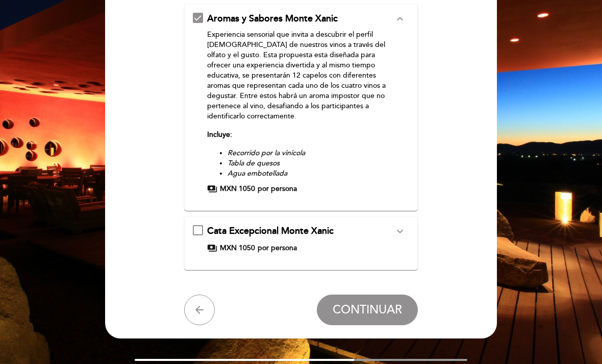 Image resolution: width=602 pixels, height=364 pixels. Describe the element at coordinates (199, 309) in the screenshot. I see `i: arrow_back` at that location.